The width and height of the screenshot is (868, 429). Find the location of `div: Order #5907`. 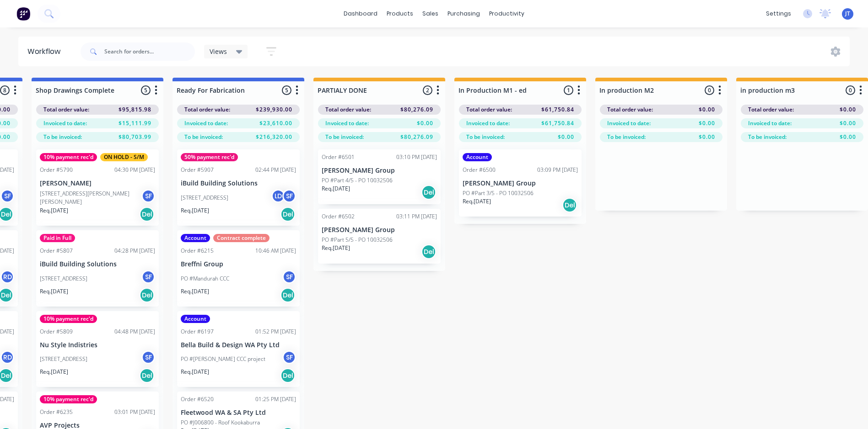

div: Order #5907 is located at coordinates (198, 170).